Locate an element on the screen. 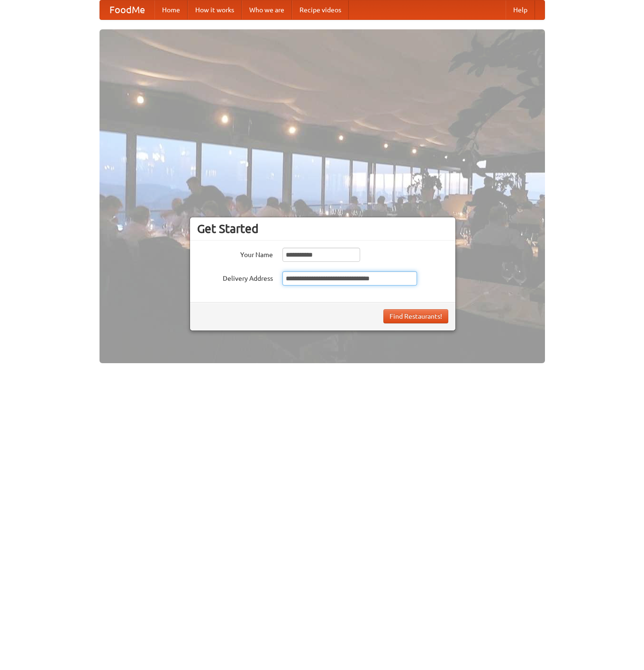 Image resolution: width=644 pixels, height=670 pixels. a: Who we are is located at coordinates (267, 10).